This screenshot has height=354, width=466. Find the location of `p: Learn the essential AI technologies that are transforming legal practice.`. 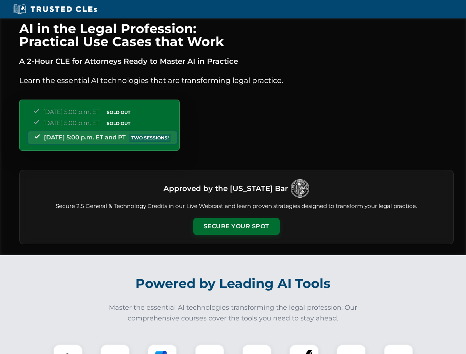

p: Learn the essential AI technologies that are transforming legal practice. is located at coordinates (237, 80).